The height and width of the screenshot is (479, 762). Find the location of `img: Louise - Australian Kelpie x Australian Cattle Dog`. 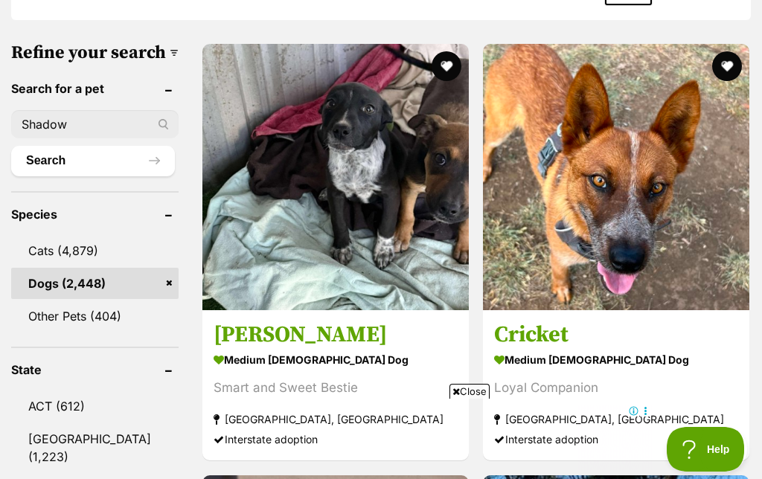

img: Louise - Australian Kelpie x Australian Cattle Dog is located at coordinates (336, 177).